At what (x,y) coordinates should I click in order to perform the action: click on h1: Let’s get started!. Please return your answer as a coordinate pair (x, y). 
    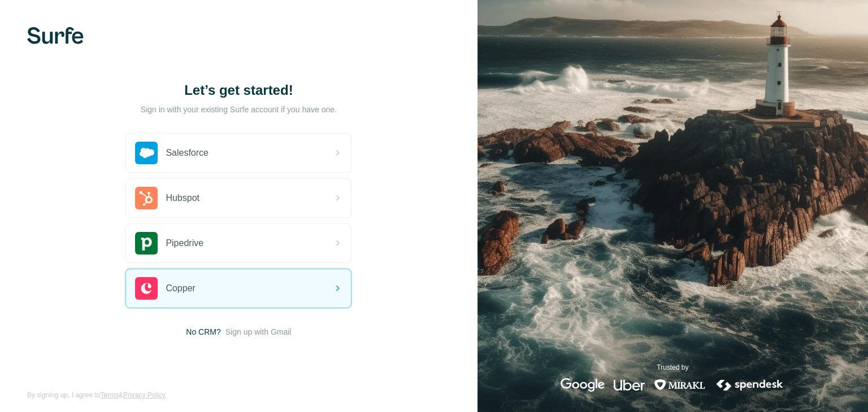
    Looking at the image, I should click on (238, 91).